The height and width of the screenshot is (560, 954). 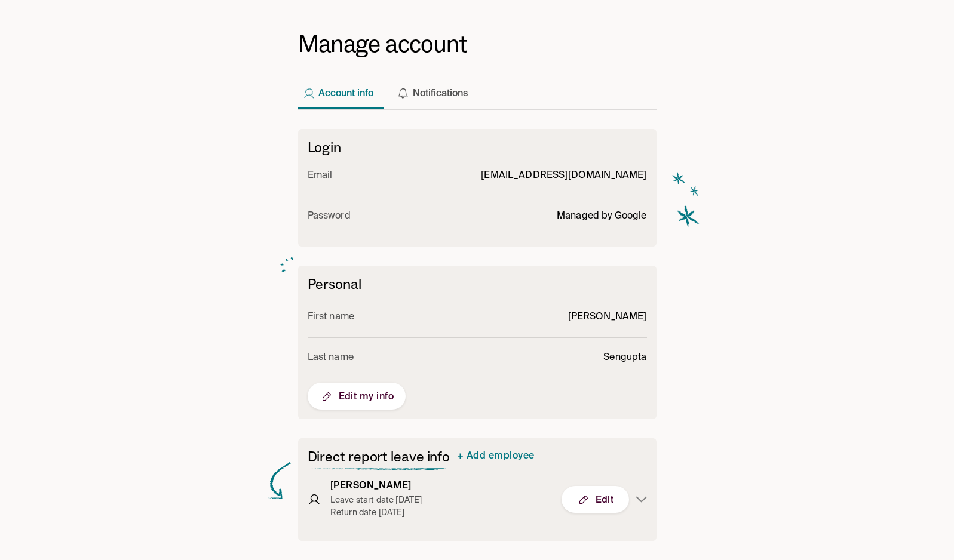 I want to click on p: Last name, so click(x=330, y=358).